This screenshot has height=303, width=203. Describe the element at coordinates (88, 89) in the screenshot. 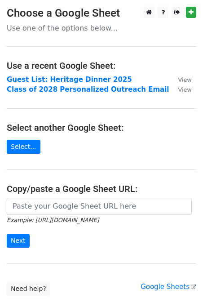

I see `strong: Class of 2028 Personalized Outreach Email` at that location.